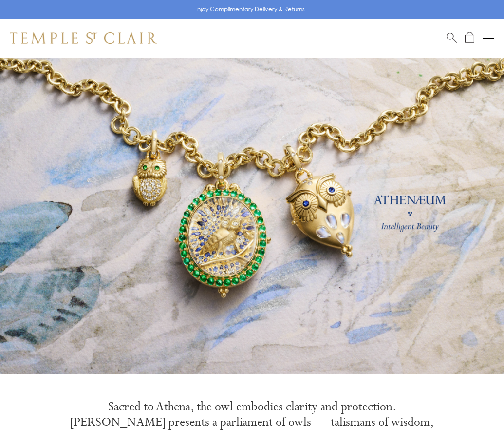 This screenshot has height=433, width=504. I want to click on img: Temple St. Clair, so click(83, 38).